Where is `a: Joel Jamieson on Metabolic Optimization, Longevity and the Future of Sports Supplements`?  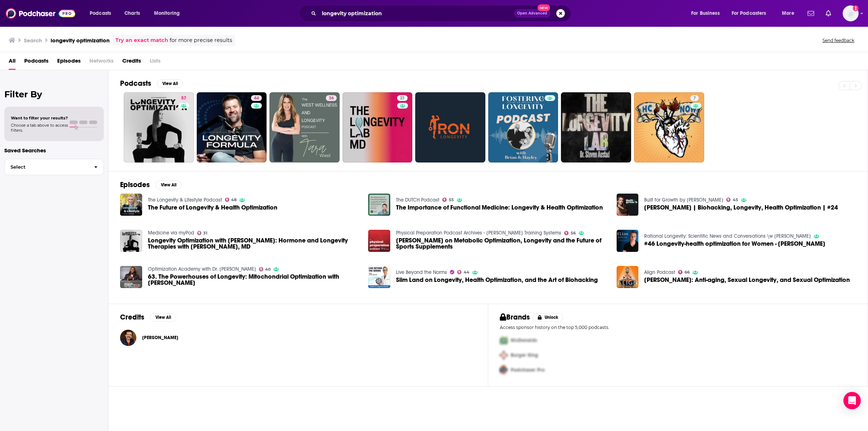
a: Joel Jamieson on Metabolic Optimization, Longevity and the Future of Sports Supplements is located at coordinates (502, 244).